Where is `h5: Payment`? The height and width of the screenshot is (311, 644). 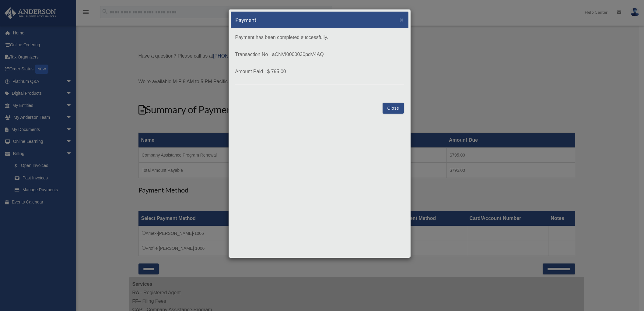 h5: Payment is located at coordinates (246, 20).